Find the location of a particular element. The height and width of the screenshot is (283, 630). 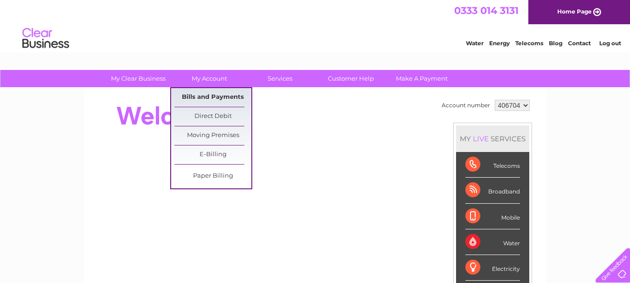

a: Make A Payment is located at coordinates (421, 78).